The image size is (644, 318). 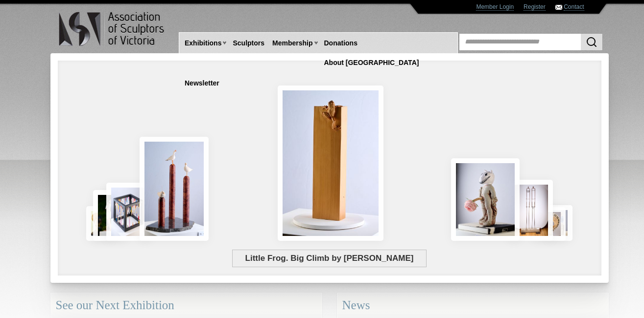 What do you see at coordinates (331, 163) in the screenshot?
I see `img: Little Frog. Big Climb` at bounding box center [331, 163].